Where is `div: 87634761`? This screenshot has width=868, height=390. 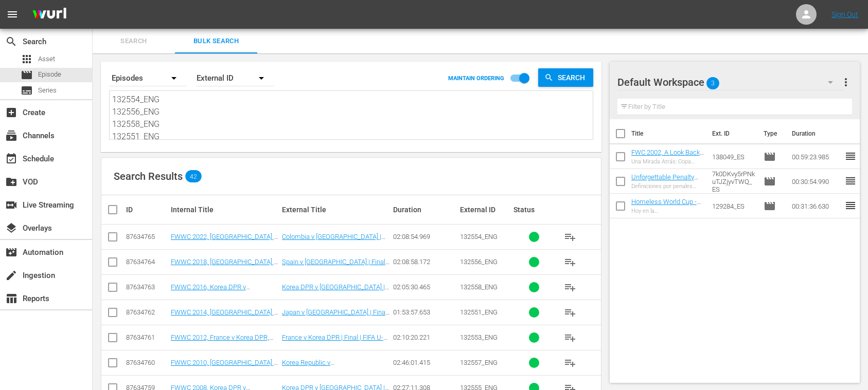
div: 87634761 is located at coordinates (147, 338).